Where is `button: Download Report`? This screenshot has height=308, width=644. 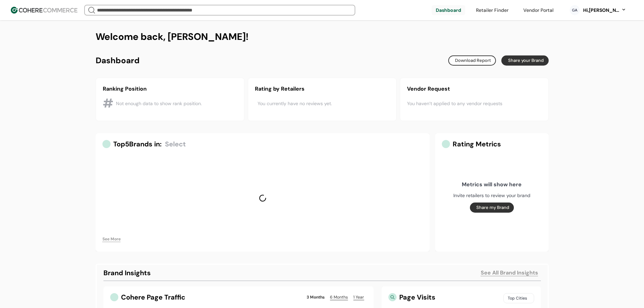 button: Download Report is located at coordinates (472, 60).